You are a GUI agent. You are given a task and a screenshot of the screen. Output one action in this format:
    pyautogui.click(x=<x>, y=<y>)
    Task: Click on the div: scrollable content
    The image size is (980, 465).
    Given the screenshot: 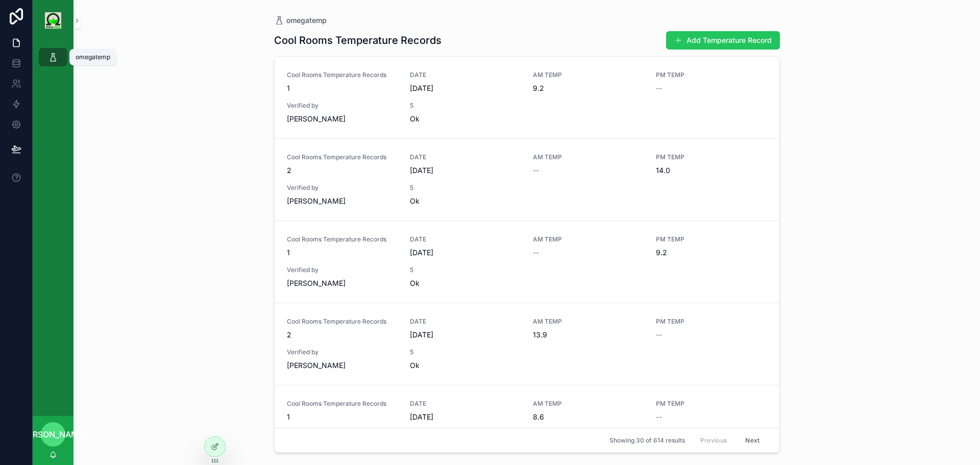 What is the action you would take?
    pyautogui.click(x=53, y=60)
    